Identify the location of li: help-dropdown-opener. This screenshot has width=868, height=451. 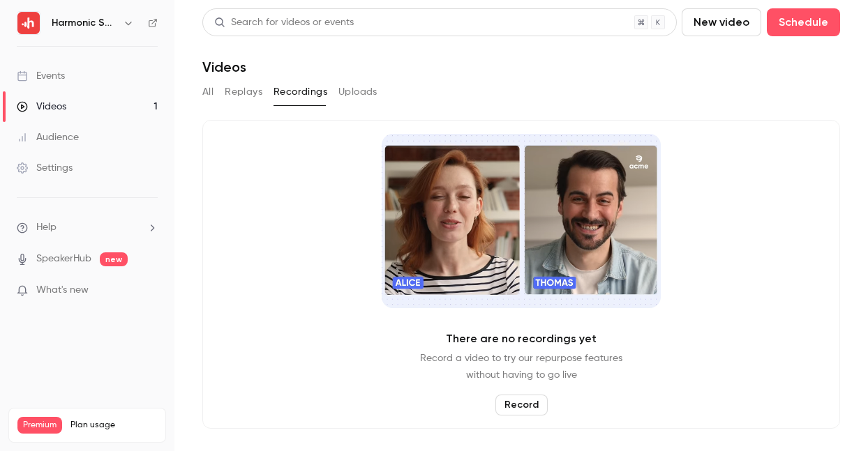
(87, 227).